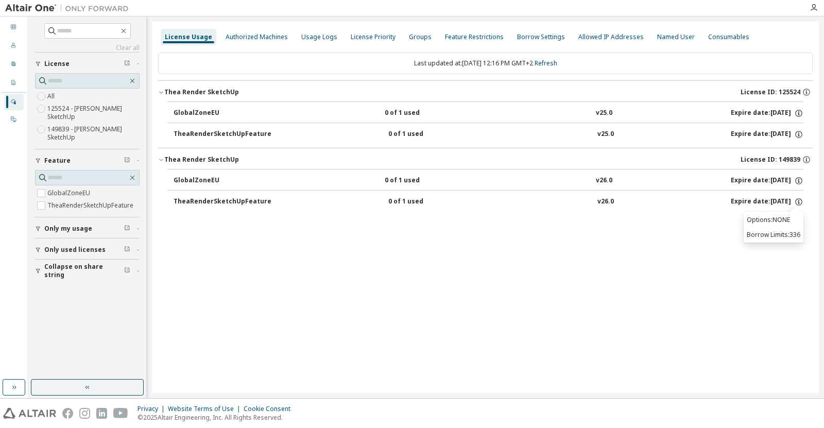 This screenshot has height=428, width=824. What do you see at coordinates (87, 64) in the screenshot?
I see `button: License` at bounding box center [87, 64].